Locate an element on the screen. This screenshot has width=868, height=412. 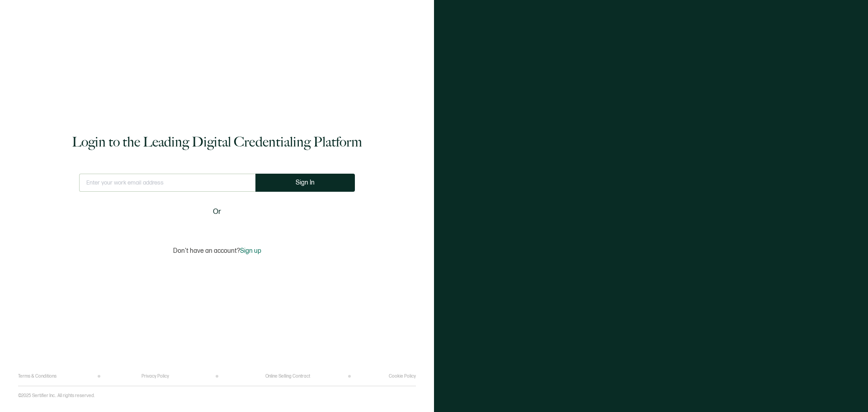
a: Cookie Policy is located at coordinates (402, 376).